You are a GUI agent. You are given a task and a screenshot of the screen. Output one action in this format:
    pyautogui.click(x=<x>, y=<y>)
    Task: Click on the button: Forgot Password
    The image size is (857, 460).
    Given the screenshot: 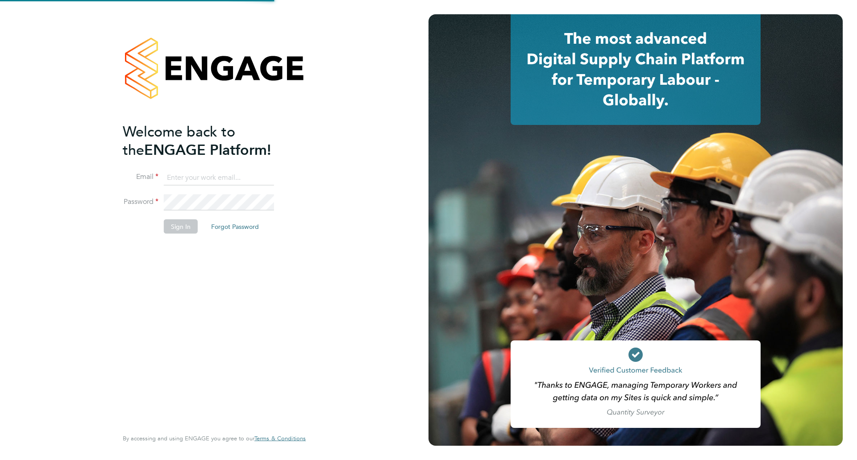 What is the action you would take?
    pyautogui.click(x=235, y=227)
    